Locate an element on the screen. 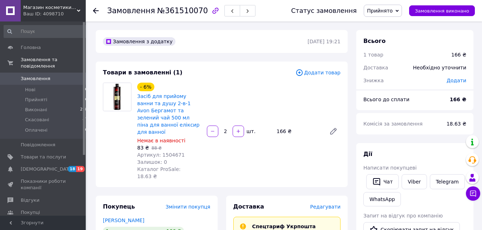 Image resolution: width=482 pixels, height=230 pixels. span: Редагувати is located at coordinates (325, 207).